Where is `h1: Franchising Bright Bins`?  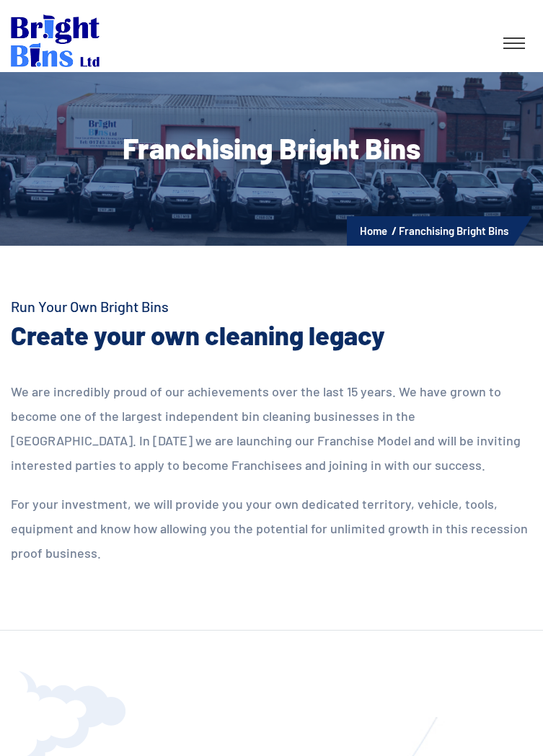
h1: Franchising Bright Bins is located at coordinates (271, 148).